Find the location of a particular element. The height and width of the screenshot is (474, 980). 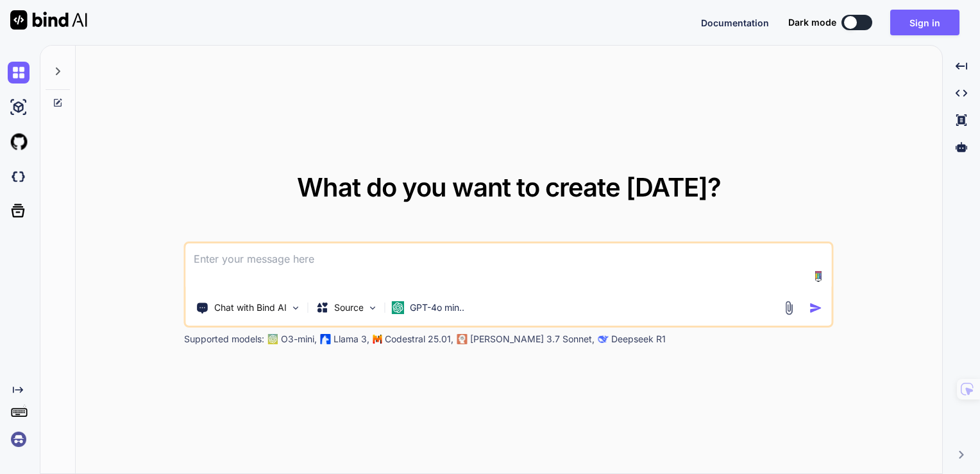

span: Documentation is located at coordinates (735, 22).